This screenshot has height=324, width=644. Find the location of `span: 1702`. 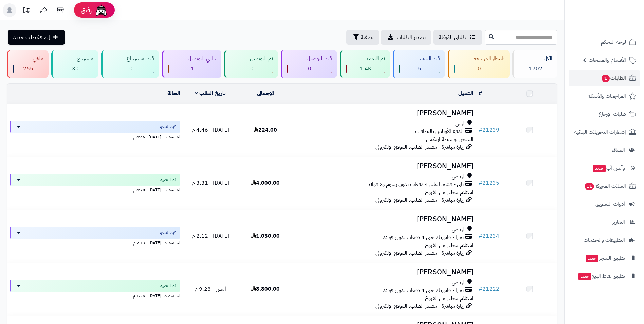

span: 1702 is located at coordinates (536, 68).